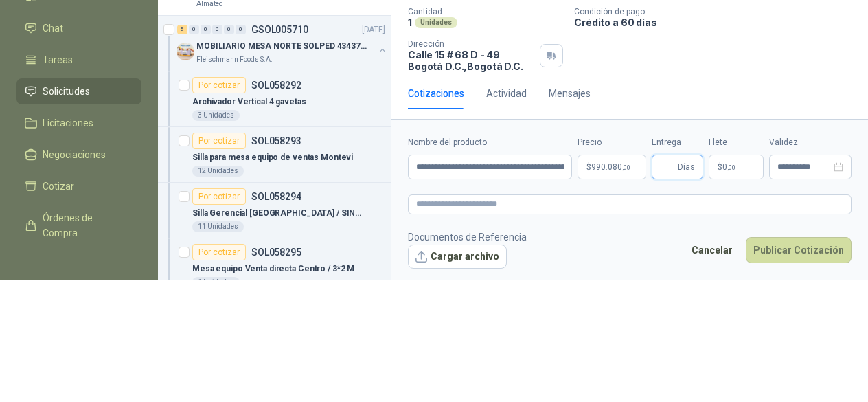 This screenshot has width=868, height=402. I want to click on button: Cargar archivo, so click(457, 257).